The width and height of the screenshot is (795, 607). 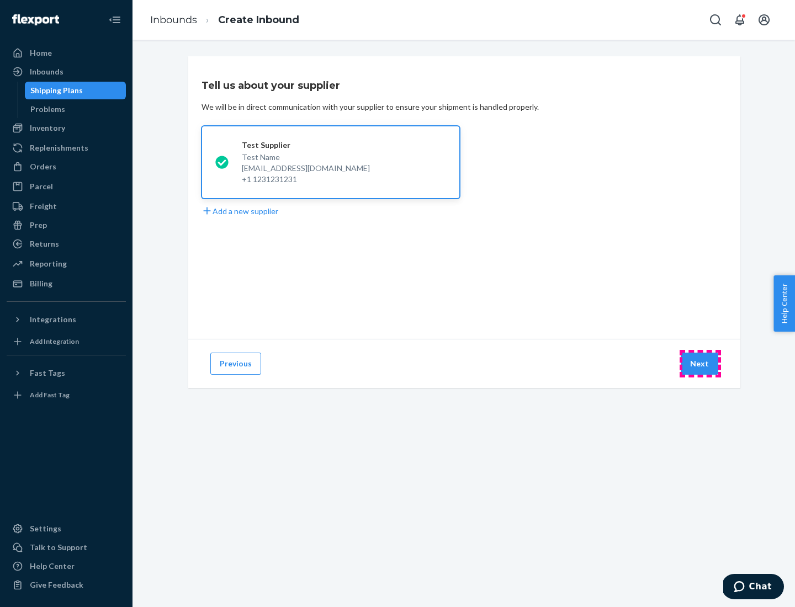 I want to click on div: Parcel, so click(x=41, y=186).